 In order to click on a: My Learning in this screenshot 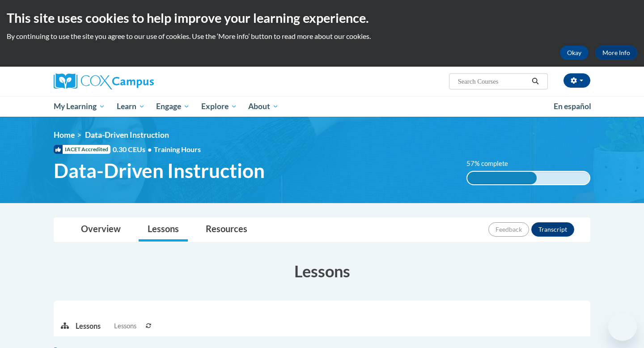, I will do `click(79, 106)`.